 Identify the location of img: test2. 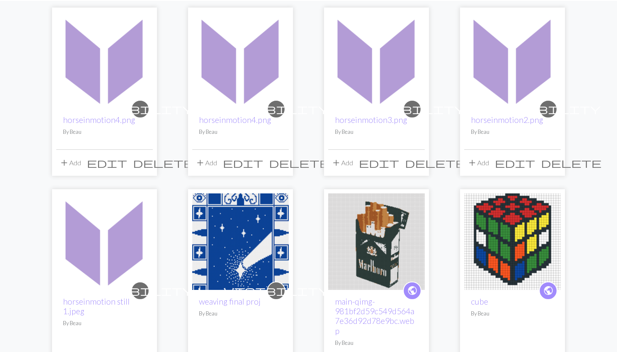
(513, 242).